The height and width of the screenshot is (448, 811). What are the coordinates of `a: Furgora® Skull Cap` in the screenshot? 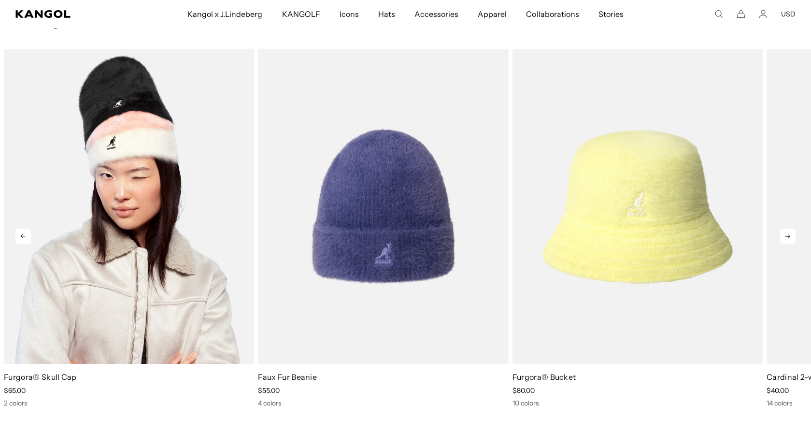 It's located at (40, 377).